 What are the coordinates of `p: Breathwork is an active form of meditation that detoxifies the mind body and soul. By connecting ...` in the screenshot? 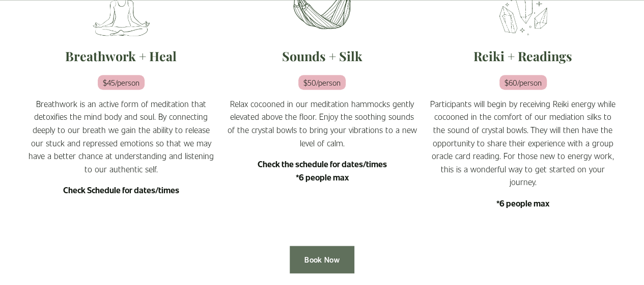 It's located at (121, 137).